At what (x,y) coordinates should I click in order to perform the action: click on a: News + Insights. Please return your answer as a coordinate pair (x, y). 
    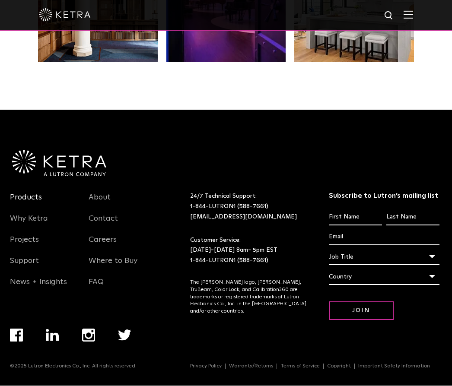
    Looking at the image, I should click on (38, 288).